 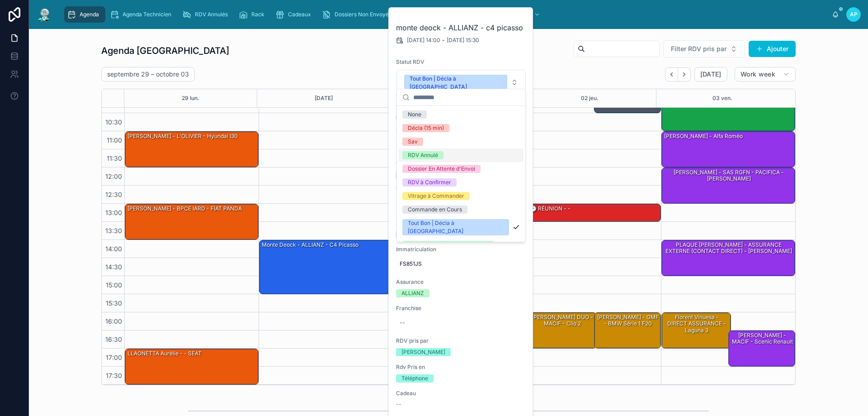 I want to click on button: Work week, so click(x=765, y=74).